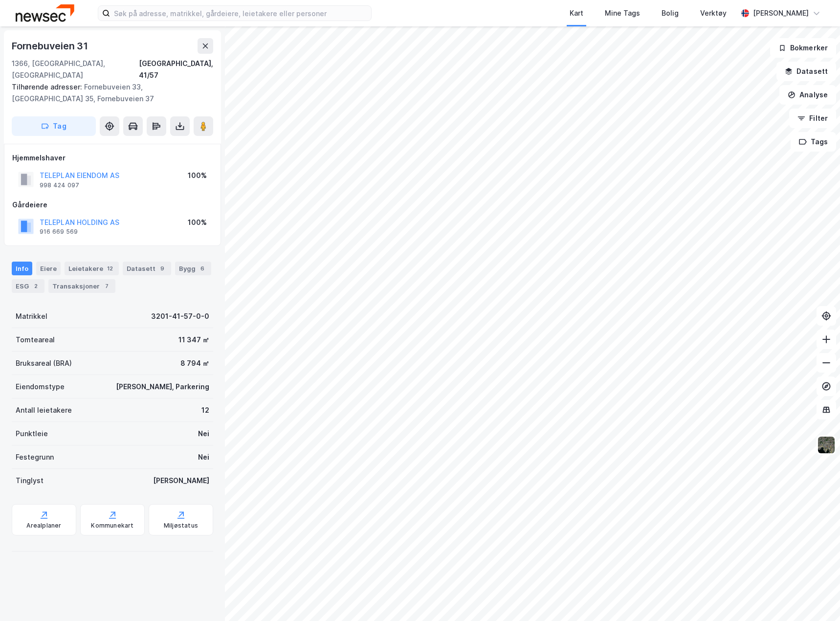 The width and height of the screenshot is (840, 621). I want to click on div: ESG, so click(28, 286).